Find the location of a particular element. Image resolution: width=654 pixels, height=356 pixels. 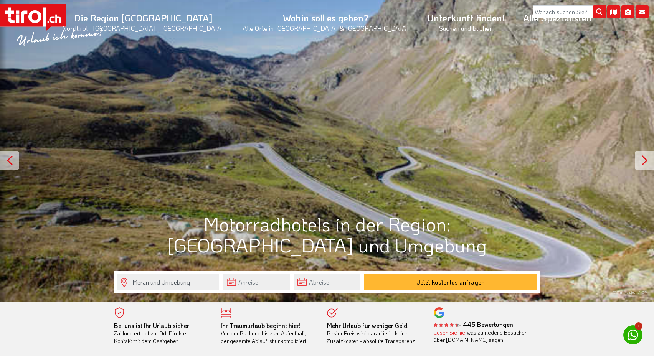

button: Jetzt kostenlos anfragen is located at coordinates (451, 282).